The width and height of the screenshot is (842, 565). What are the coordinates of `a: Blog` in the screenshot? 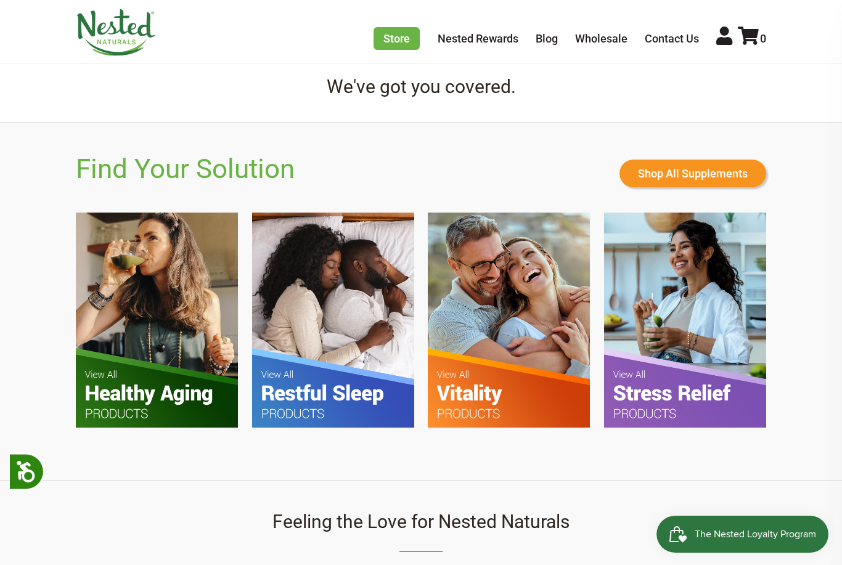 It's located at (547, 38).